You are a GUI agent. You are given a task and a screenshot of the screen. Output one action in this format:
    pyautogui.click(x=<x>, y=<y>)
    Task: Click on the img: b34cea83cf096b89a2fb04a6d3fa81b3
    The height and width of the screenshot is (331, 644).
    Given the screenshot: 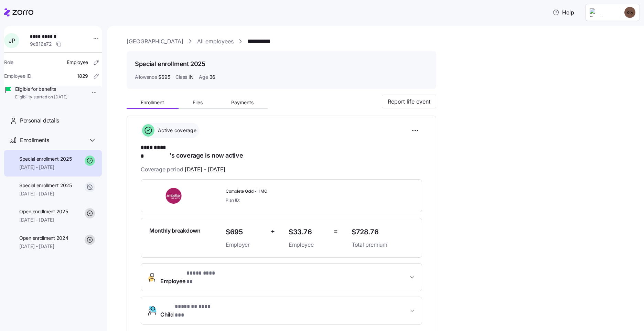 What is the action you would take?
    pyautogui.click(x=630, y=13)
    